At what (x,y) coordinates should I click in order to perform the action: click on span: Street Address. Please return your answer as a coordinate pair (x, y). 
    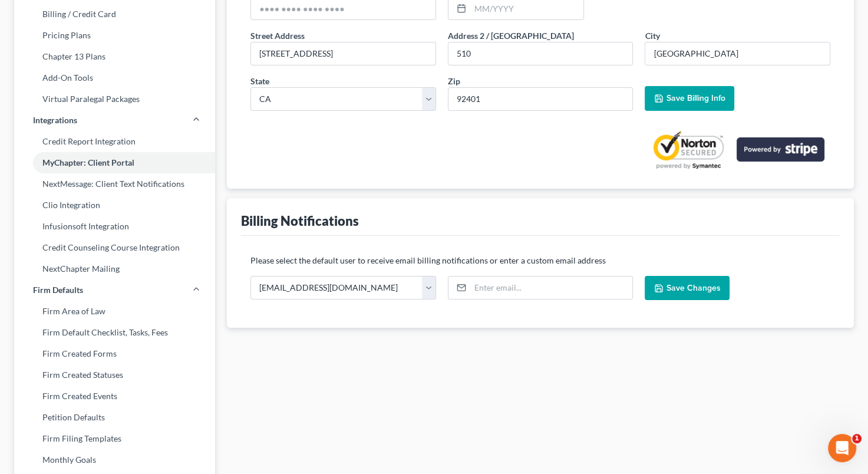
    Looking at the image, I should click on (278, 35).